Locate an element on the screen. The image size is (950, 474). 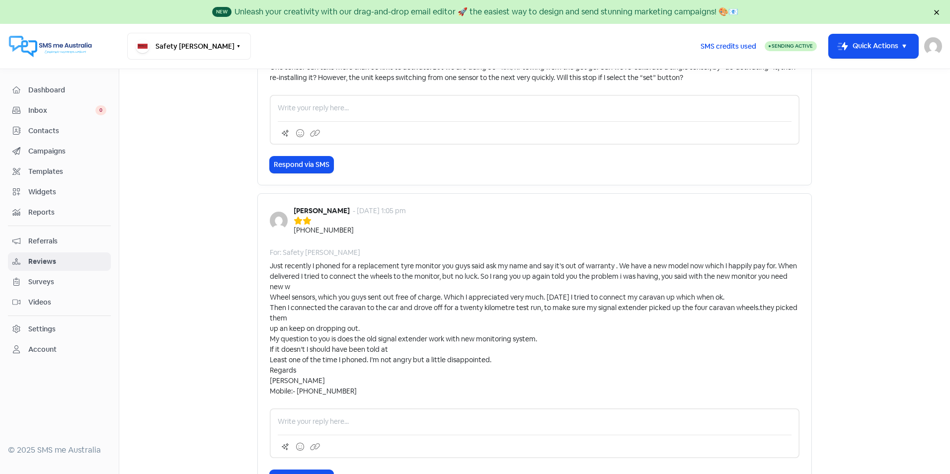
a: Sending Active is located at coordinates (790, 46).